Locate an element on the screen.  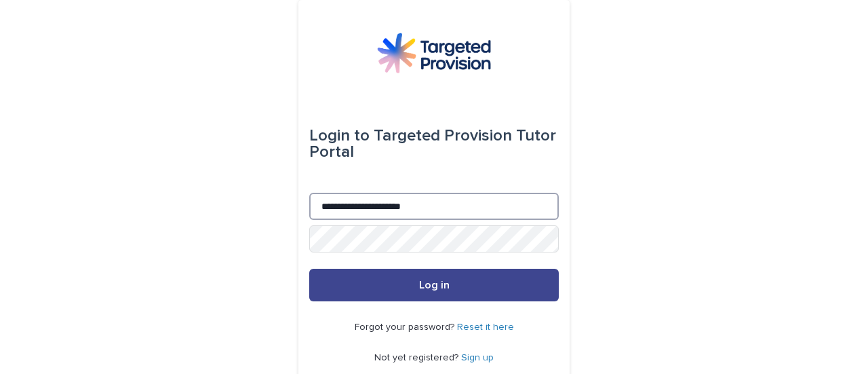
span: Login to is located at coordinates (339, 135).